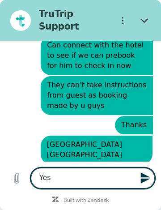 The image size is (161, 210). I want to click on a: Built with Zendesk: Visit the Zendesk website in a new tab, so click(87, 201).